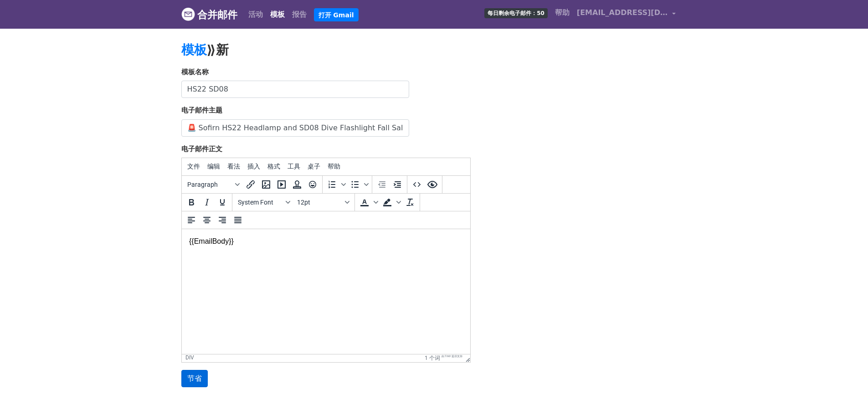 This screenshot has height=415, width=868. Describe the element at coordinates (214, 166) in the screenshot. I see `font: 编辑` at that location.